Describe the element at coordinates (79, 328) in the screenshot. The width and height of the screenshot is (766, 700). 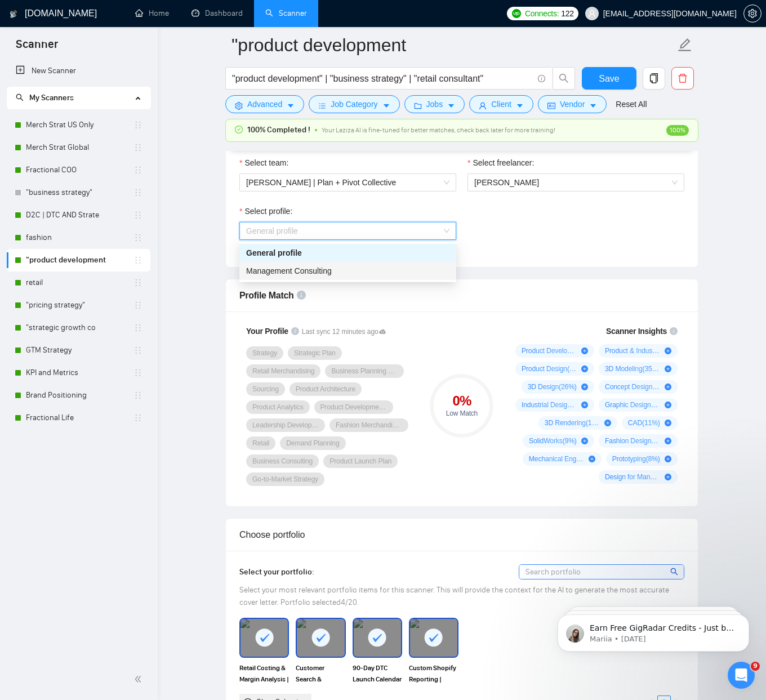
I see `a: "strategic growth co` at that location.